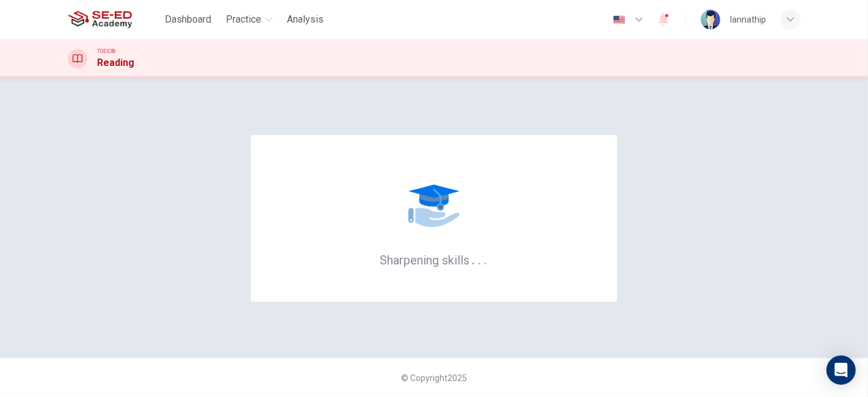  What do you see at coordinates (841, 370) in the screenshot?
I see `div: Open Intercom Messenger` at bounding box center [841, 370].